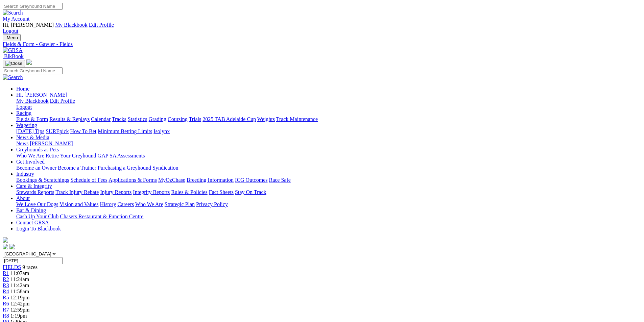  What do you see at coordinates (69, 119) in the screenshot?
I see `a: Results & Replays` at bounding box center [69, 119].